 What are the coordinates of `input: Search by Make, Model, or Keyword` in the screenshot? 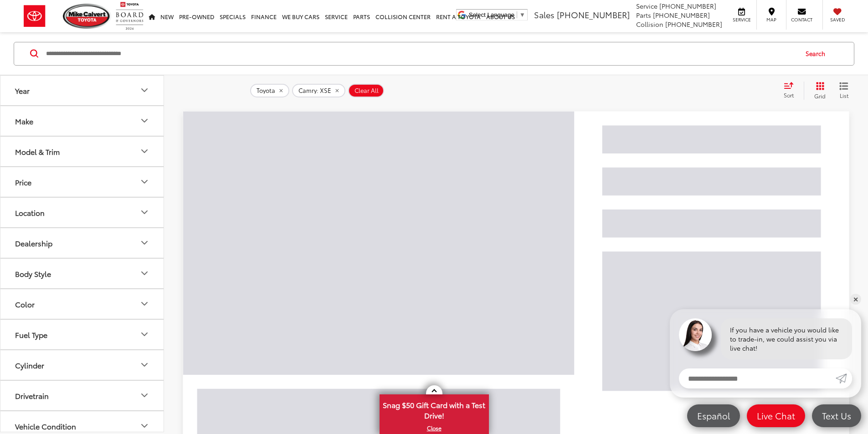 It's located at (421, 53).